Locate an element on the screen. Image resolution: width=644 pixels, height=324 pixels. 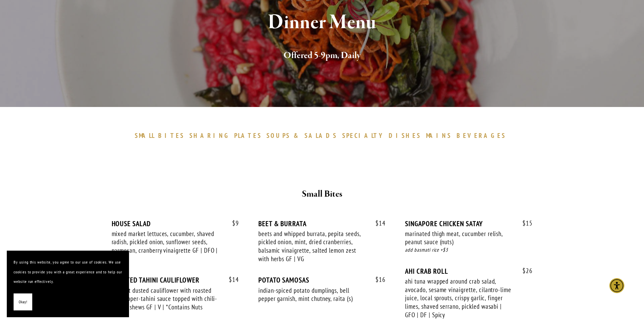
h2: Offered 5-9pm, Daily is located at coordinates (322, 56).